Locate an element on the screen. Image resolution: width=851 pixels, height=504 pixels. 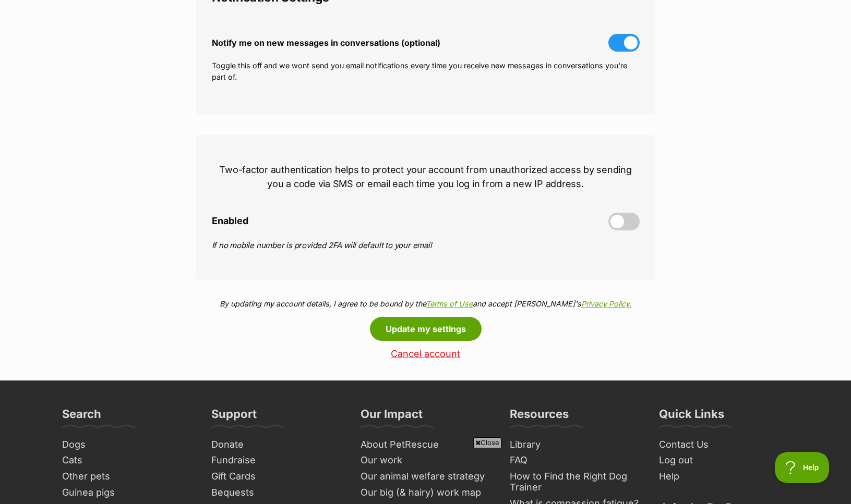
a: Help is located at coordinates (724, 476).